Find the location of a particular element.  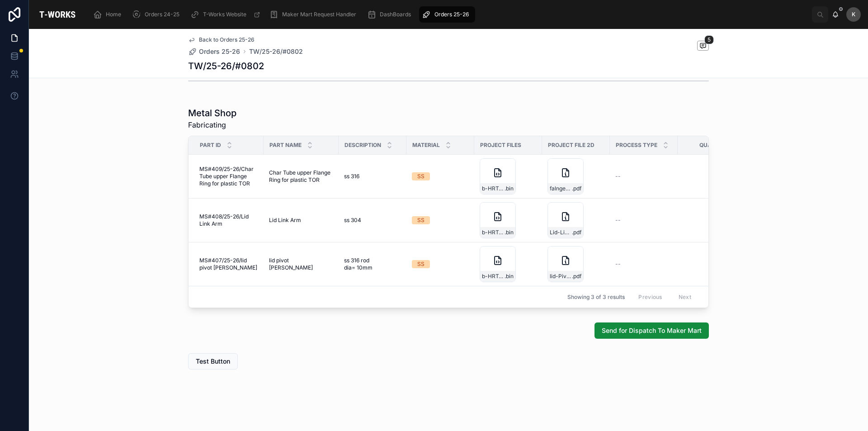

span: Orders 24-25 is located at coordinates (162, 15).